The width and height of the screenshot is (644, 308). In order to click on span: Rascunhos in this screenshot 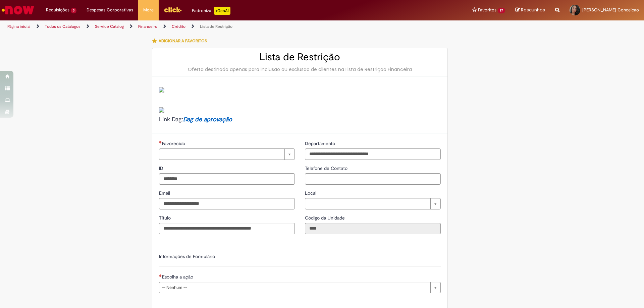, I will do `click(533, 9)`.